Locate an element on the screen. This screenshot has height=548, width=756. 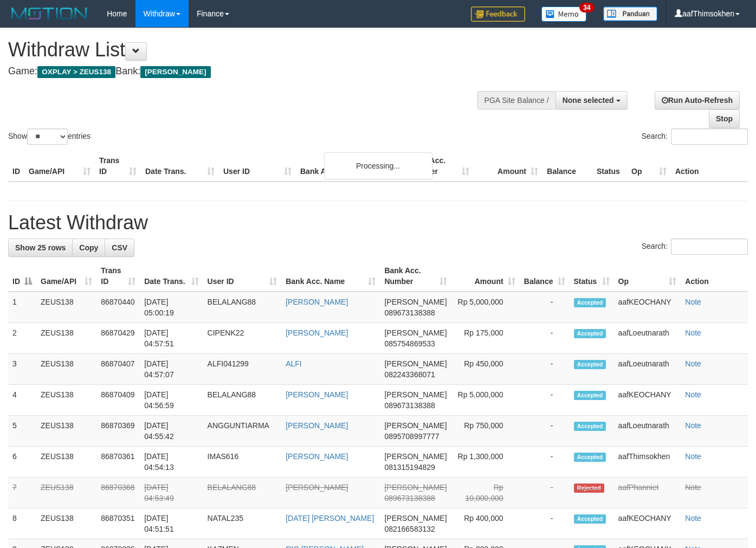
th: Amount is located at coordinates (508, 166).